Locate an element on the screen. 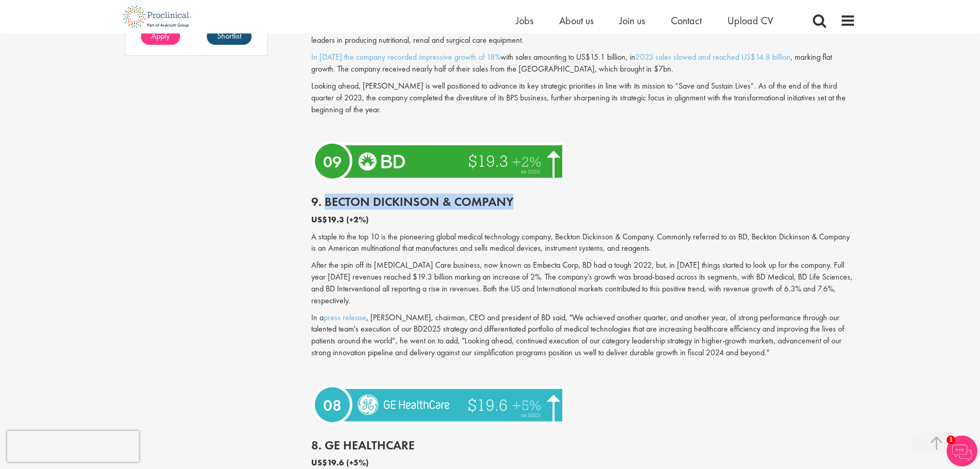  h2: 8. GE HealthCare is located at coordinates (583, 446).